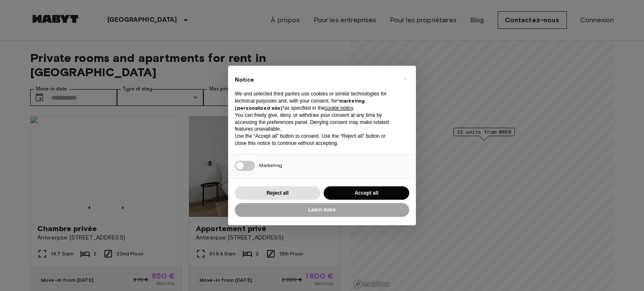  I want to click on p: Use the “Accept all” button to consent. Use the “Reject all” button or close this notice to conti..., so click(315, 140).